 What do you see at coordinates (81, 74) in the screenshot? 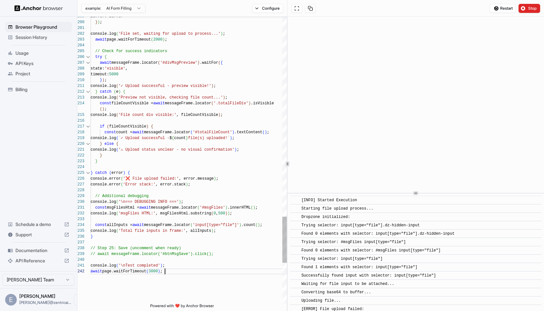
I see `div: 209` at bounding box center [81, 74].